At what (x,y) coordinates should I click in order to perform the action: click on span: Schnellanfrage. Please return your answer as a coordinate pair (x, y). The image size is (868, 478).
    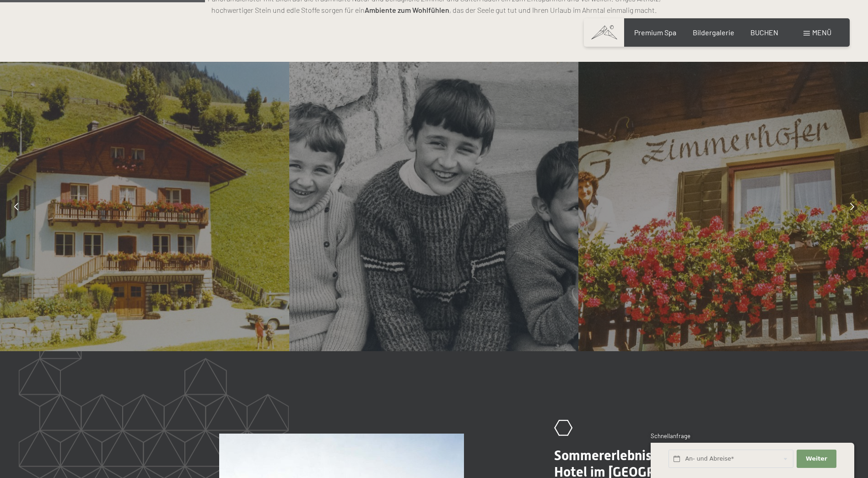
    Looking at the image, I should click on (670, 436).